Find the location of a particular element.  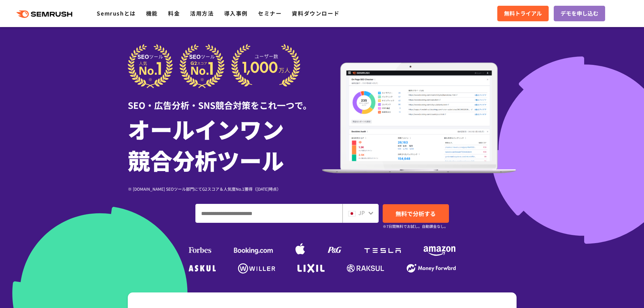

input: ドメイン、キーワードまたはURLを入力してください is located at coordinates (269, 213).